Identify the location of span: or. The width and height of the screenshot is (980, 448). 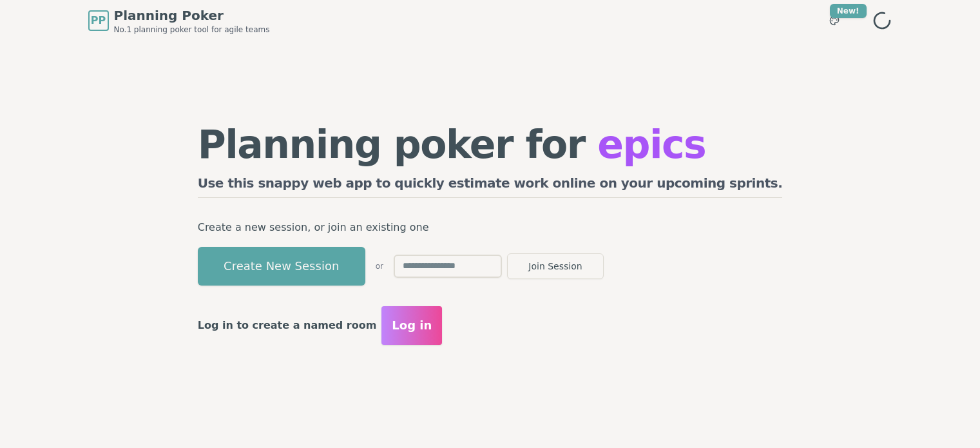
(379, 266).